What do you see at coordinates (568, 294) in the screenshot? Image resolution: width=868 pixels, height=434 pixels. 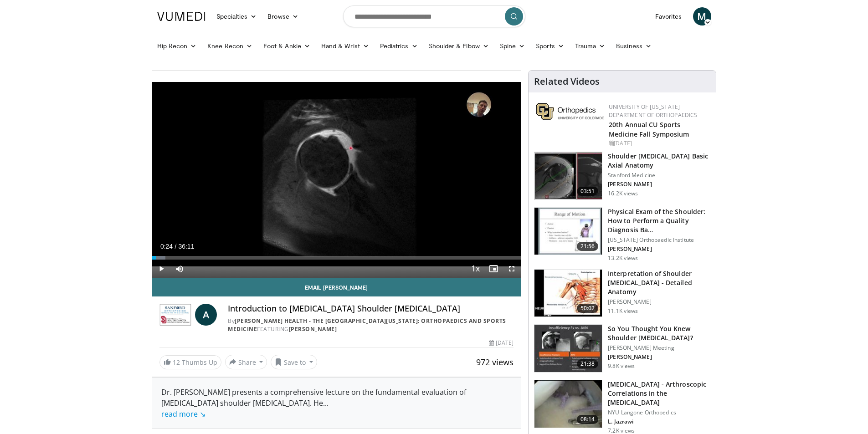 I see `img: b344877d-e8e2-41e4-9927-e77118ec7d9d.150x105_q85_crop-smart_upscale.jpg` at bounding box center [568, 294].